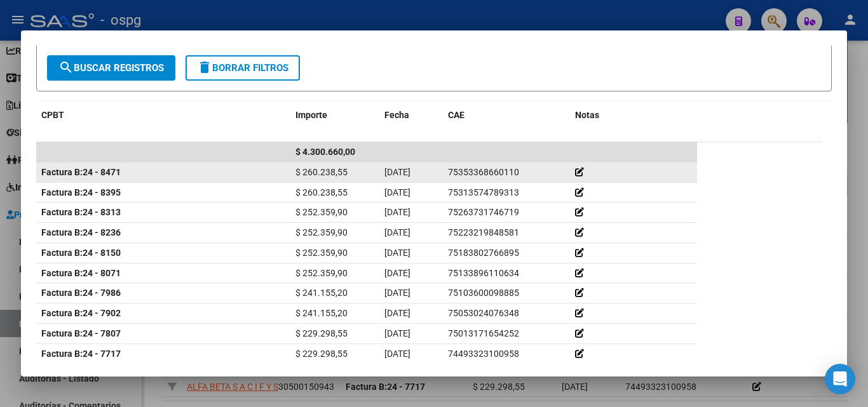 The height and width of the screenshot is (407, 868). What do you see at coordinates (112, 68) in the screenshot?
I see `button: Buscar Registros` at bounding box center [112, 68].